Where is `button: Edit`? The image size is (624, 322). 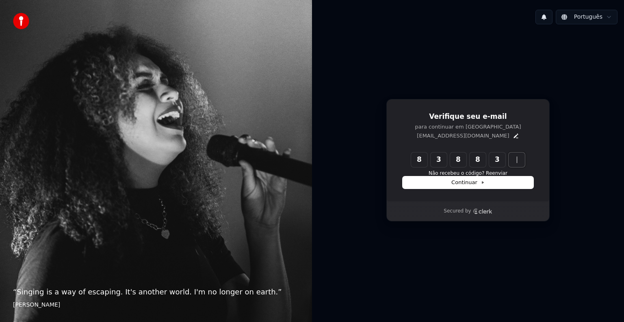 button: Edit is located at coordinates (516, 136).